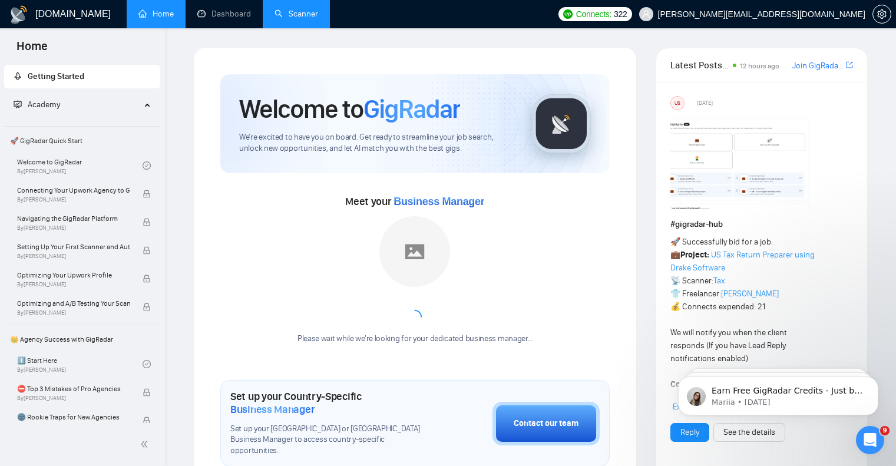  I want to click on li: Getting Started, so click(82, 77).